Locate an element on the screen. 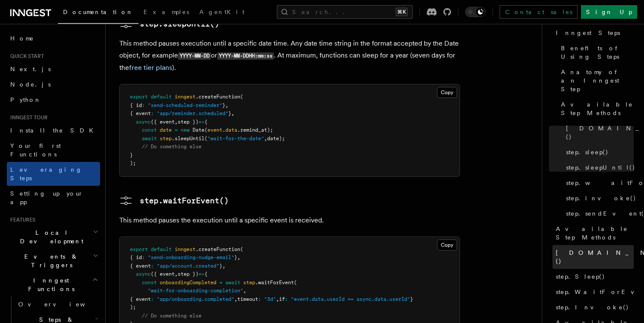  a: Next.js is located at coordinates (53, 69).